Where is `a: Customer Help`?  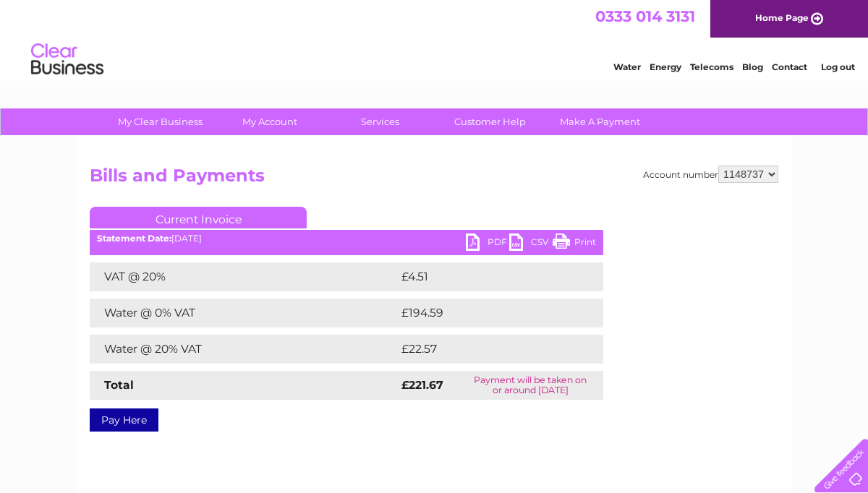 a: Customer Help is located at coordinates (490, 122).